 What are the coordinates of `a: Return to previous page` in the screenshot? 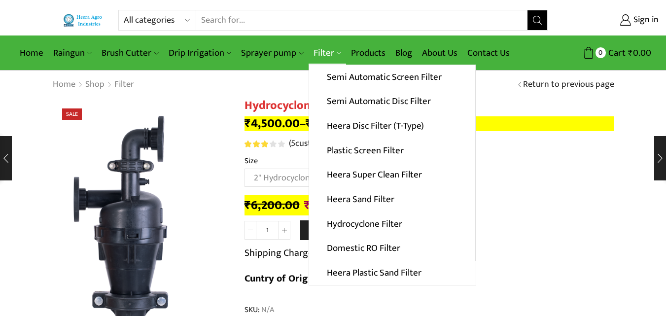 It's located at (568, 85).